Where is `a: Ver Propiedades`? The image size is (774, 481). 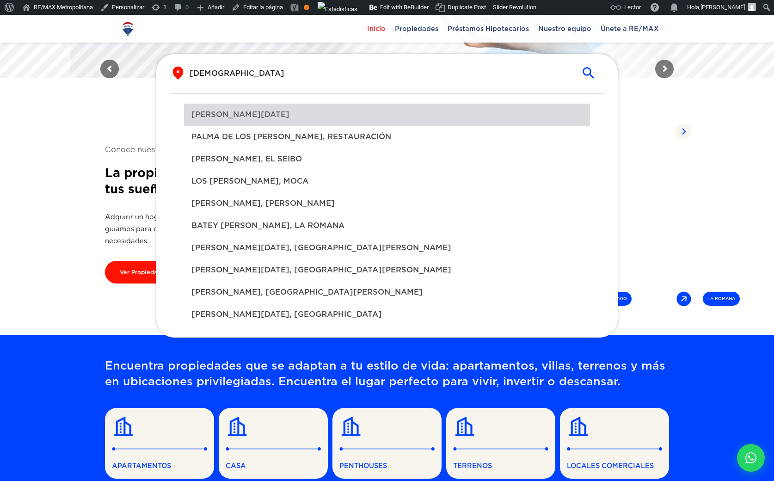 a: Ver Propiedades is located at coordinates (143, 272).